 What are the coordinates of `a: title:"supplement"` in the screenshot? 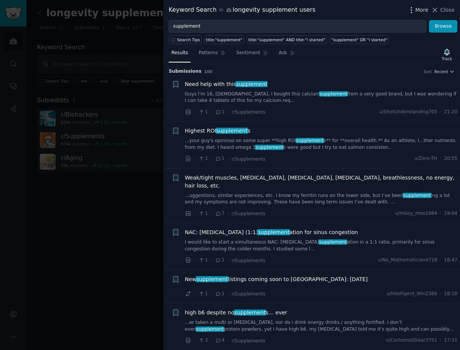 It's located at (224, 39).